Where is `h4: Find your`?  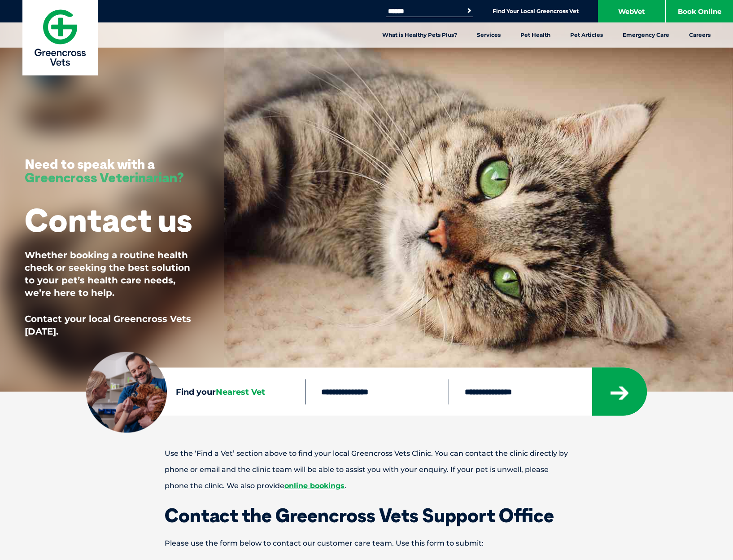
h4: Find your is located at coordinates (240, 391).